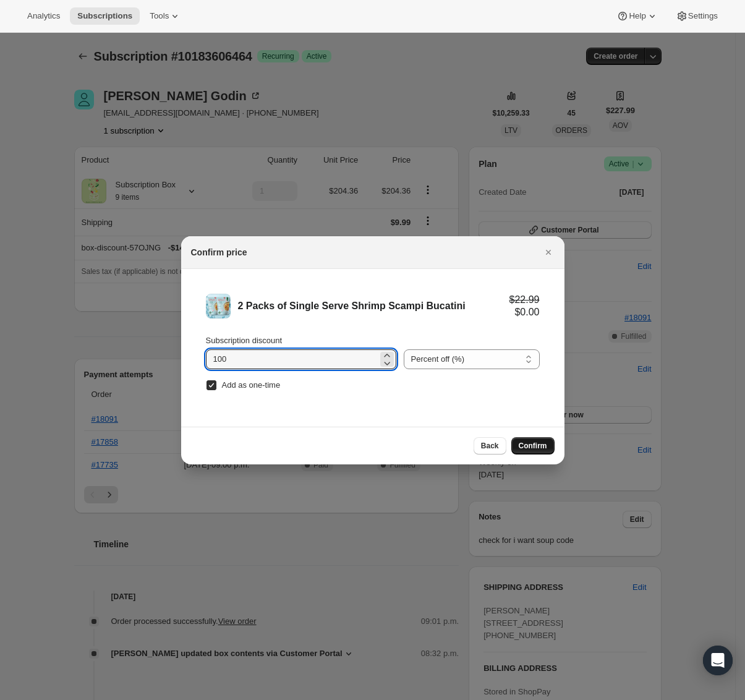 This screenshot has width=745, height=700. I want to click on div: 2 Packs of Single Serve Shrimp Scampi Bucatini, so click(374, 306).